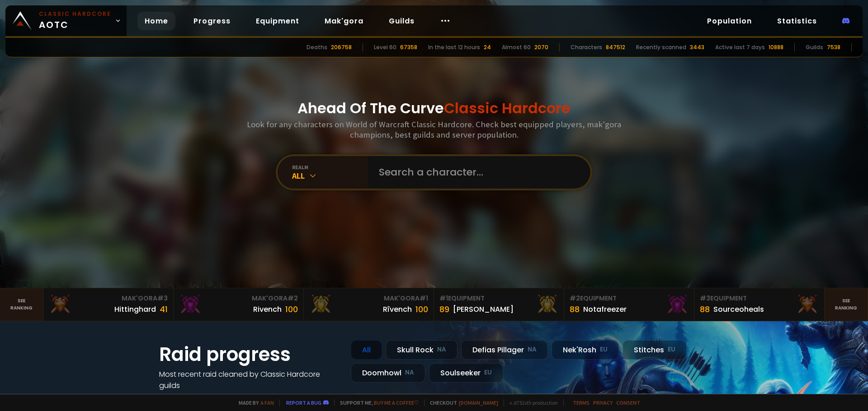 The image size is (868, 411). I want to click on a: Mak'Gora#1Rîvench100, so click(369, 305).